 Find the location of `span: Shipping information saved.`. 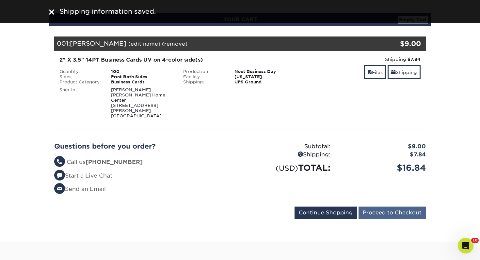

span: Shipping information saved. is located at coordinates (107, 11).